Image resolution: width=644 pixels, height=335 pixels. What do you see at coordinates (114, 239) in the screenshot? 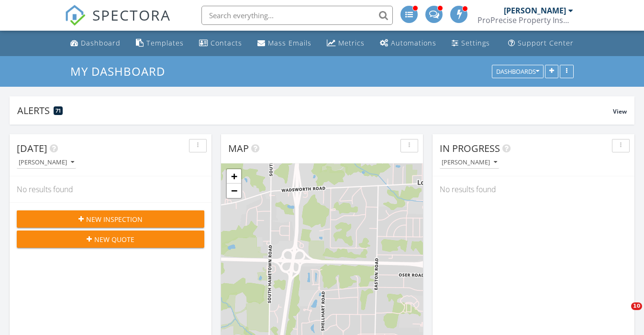
I see `span: New Quote` at bounding box center [114, 239].